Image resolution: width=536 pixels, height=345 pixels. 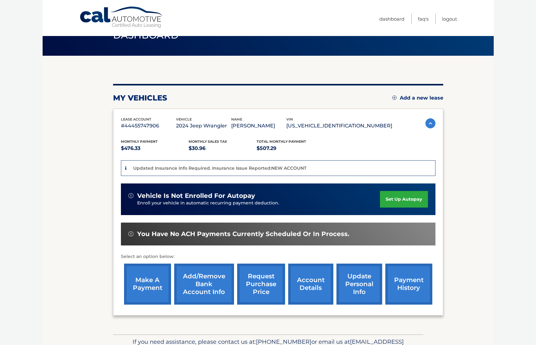 I want to click on a: set up autopay, so click(x=404, y=199).